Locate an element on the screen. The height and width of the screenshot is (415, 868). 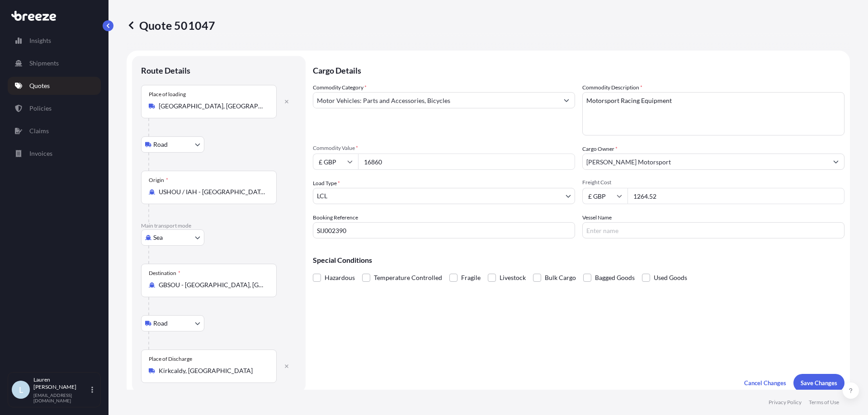
a: Invoices is located at coordinates (54, 154).